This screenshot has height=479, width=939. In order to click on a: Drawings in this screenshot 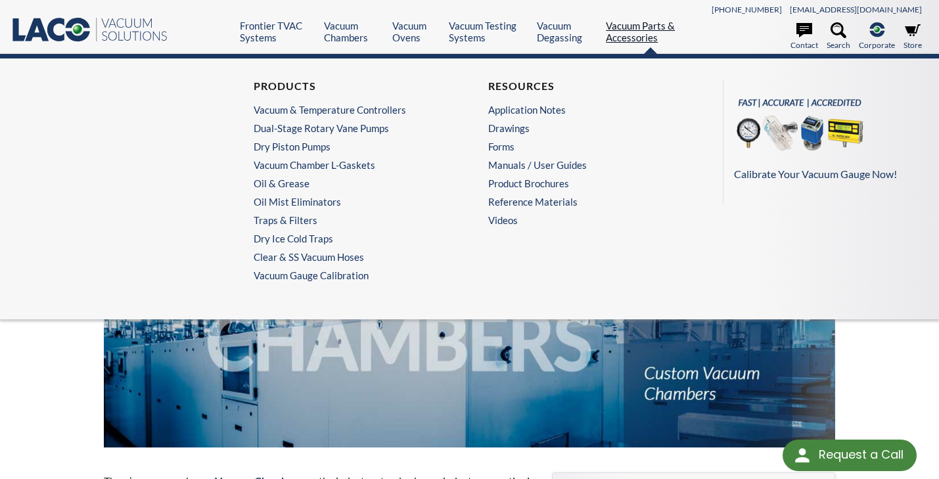, I will do `click(584, 128)`.